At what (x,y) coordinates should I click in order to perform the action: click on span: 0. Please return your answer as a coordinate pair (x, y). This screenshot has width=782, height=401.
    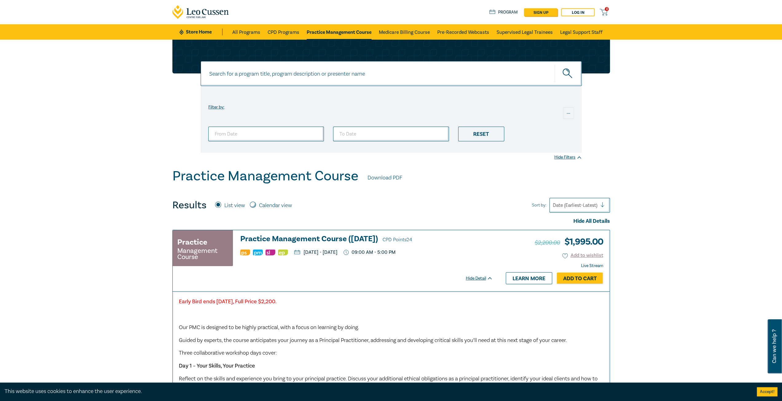
    Looking at the image, I should click on (606, 9).